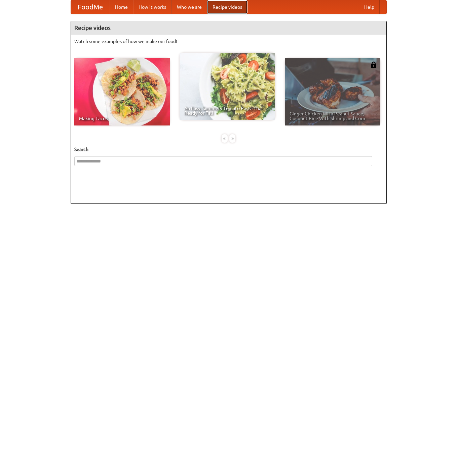 The width and height of the screenshot is (457, 476). What do you see at coordinates (122, 118) in the screenshot?
I see `span: Making Tacos` at bounding box center [122, 118].